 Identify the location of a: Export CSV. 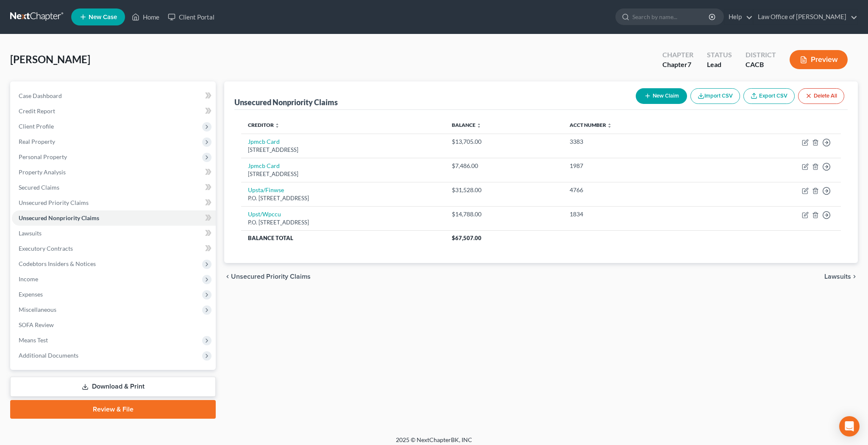
(769, 96).